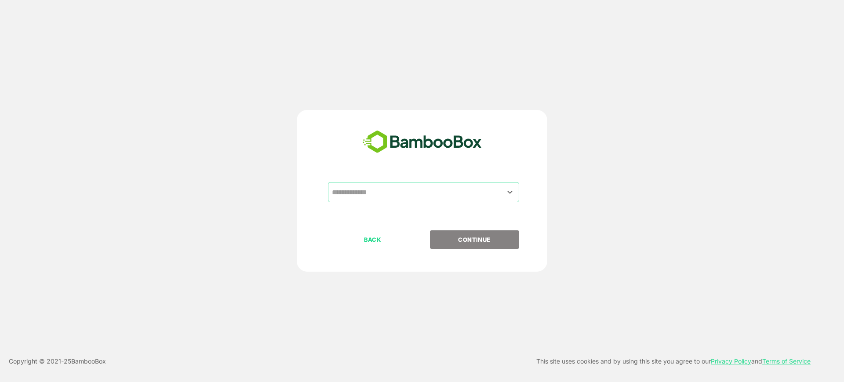 The height and width of the screenshot is (382, 844). I want to click on p: Copyright © 2021- 25 BambooBox, so click(57, 361).